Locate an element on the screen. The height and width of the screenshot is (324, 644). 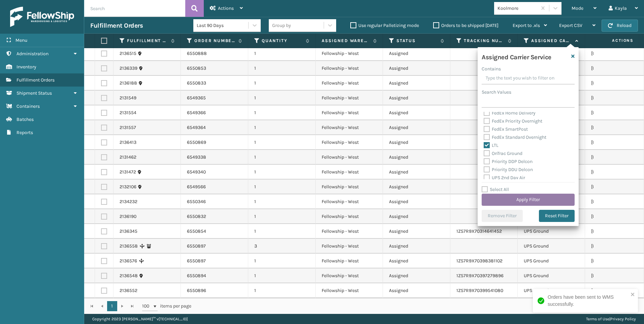
a: 1Z57R9X70314641452 is located at coordinates (479, 231).